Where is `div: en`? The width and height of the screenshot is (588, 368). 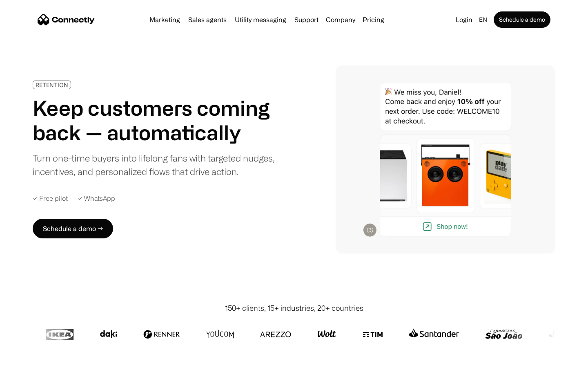 div: en is located at coordinates (483, 20).